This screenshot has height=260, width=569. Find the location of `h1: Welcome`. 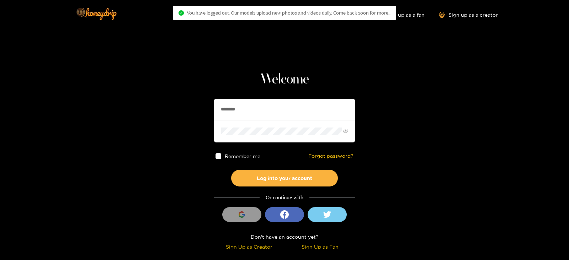

h1: Welcome is located at coordinates (284, 80).